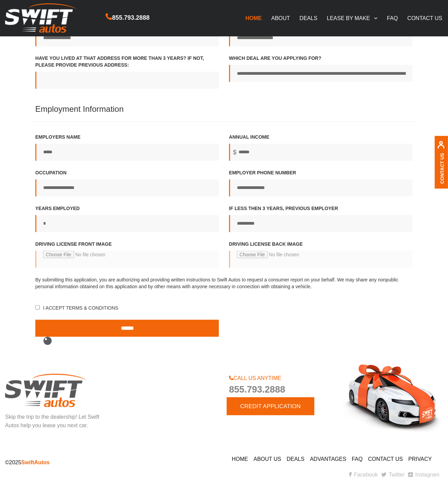  What do you see at coordinates (281, 18) in the screenshot?
I see `a: ABOUT` at bounding box center [281, 18].